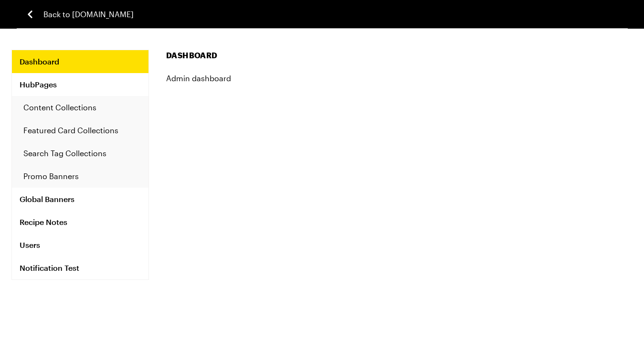  I want to click on a: Notification Test, so click(80, 268).